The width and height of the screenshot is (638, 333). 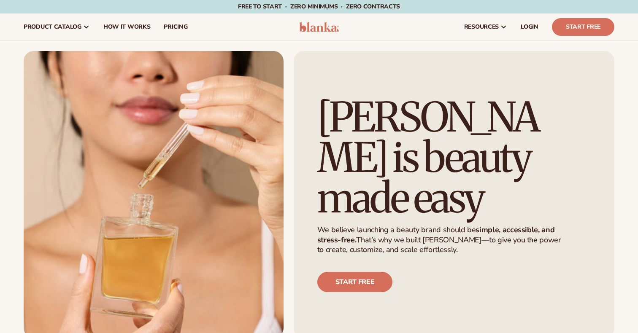 I want to click on a: Start Free, so click(x=583, y=27).